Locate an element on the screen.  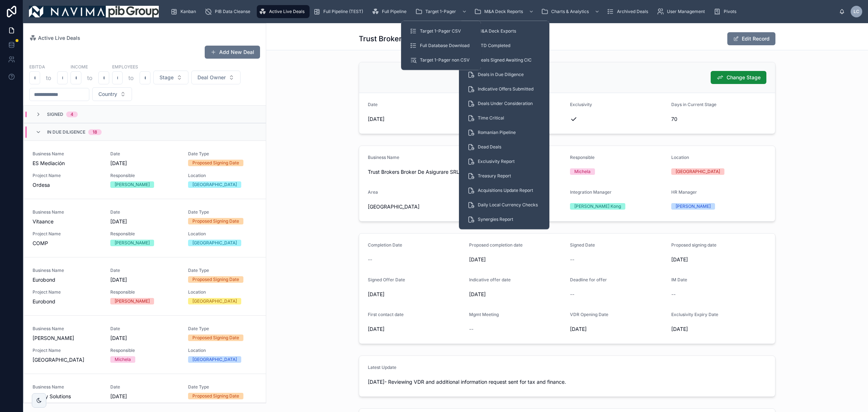
label: EBITDA is located at coordinates (38, 67).